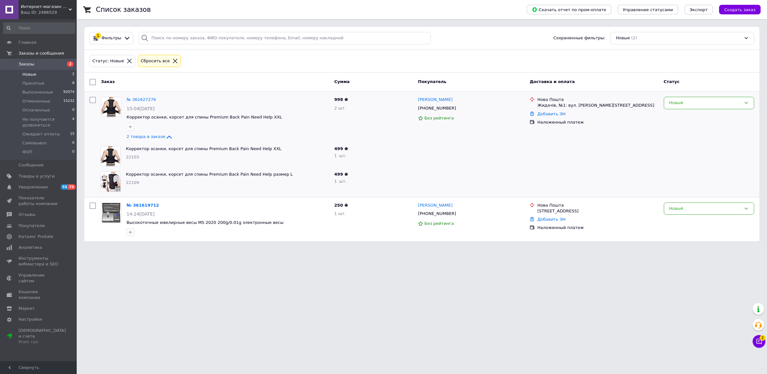 The width and height of the screenshot is (767, 374). Describe the element at coordinates (73, 122) in the screenshot. I see `span: 4` at that location.